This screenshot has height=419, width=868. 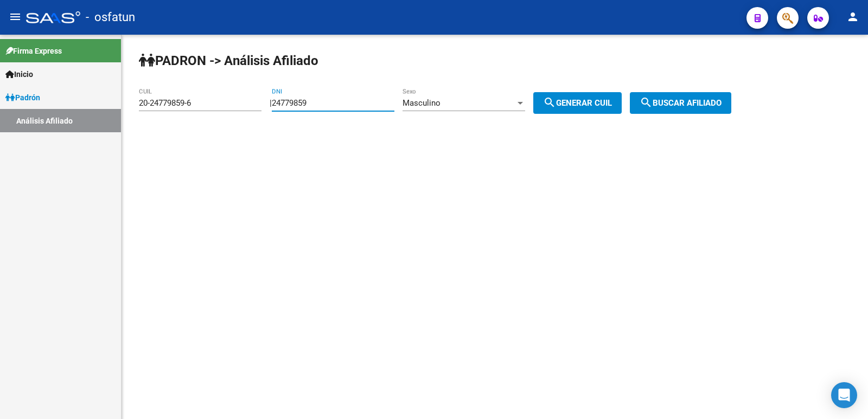 I want to click on button: Buscar afiliado, so click(x=681, y=103).